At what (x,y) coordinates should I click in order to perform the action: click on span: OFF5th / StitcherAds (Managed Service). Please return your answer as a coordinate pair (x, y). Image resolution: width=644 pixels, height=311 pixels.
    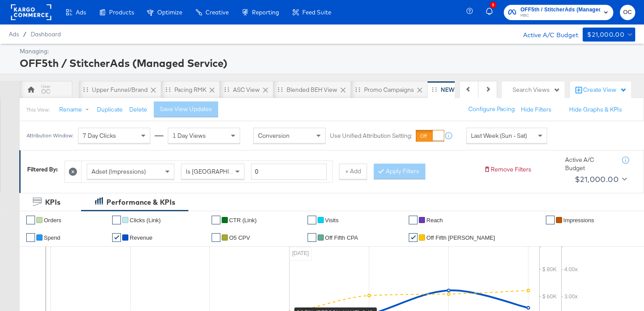
    Looking at the image, I should click on (560, 9).